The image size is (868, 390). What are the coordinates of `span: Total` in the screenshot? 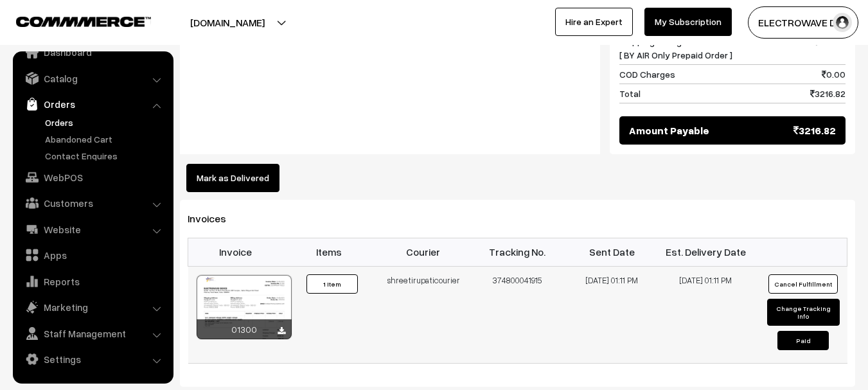 It's located at (630, 93).